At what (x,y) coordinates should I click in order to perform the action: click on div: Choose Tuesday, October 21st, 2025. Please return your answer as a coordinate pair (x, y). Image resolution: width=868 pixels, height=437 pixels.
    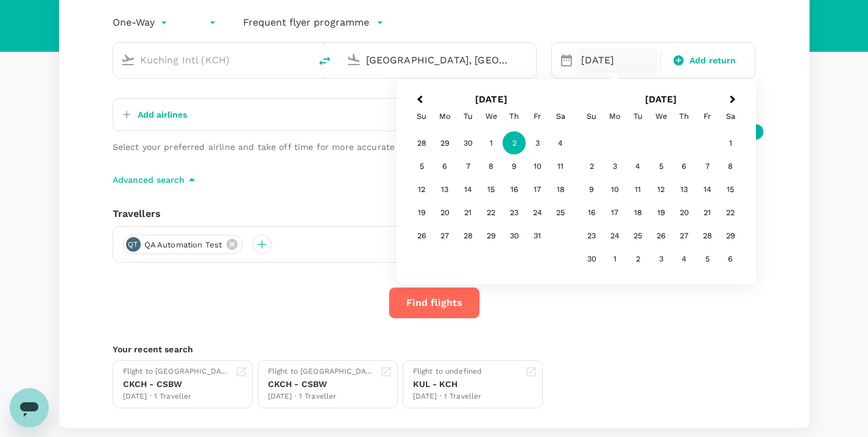
    Looking at the image, I should click on (468, 213).